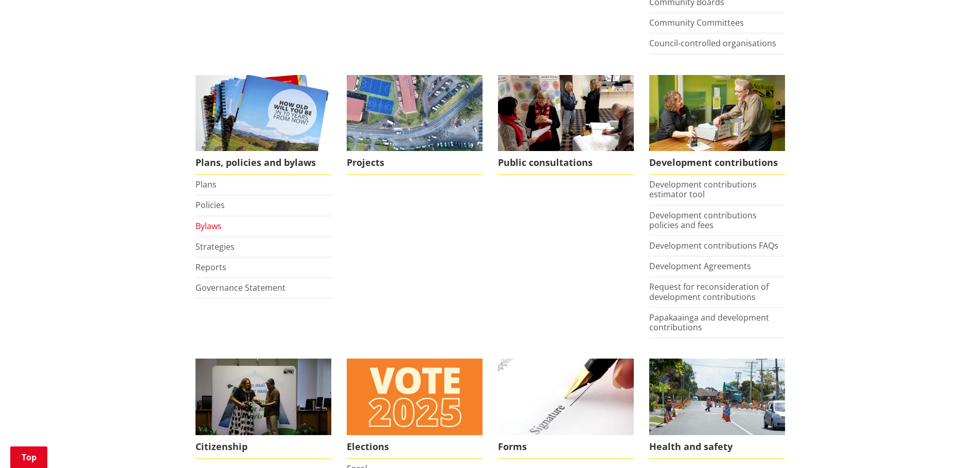 Image resolution: width=980 pixels, height=468 pixels. What do you see at coordinates (264, 397) in the screenshot?
I see `img: Citizenship Ceremony March 2023` at bounding box center [264, 397].